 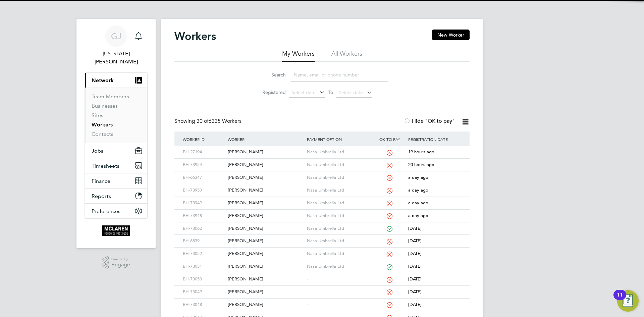 I want to click on li: All Workers, so click(x=346, y=56).